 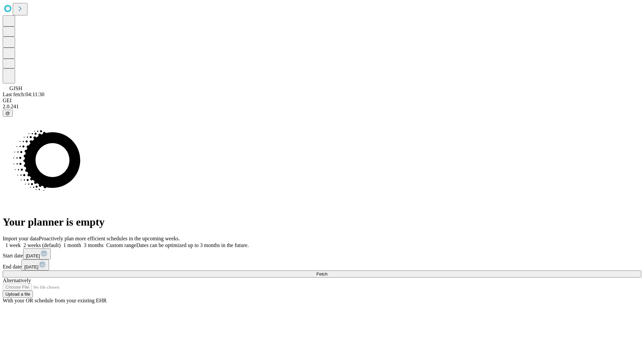 What do you see at coordinates (16, 88) in the screenshot?
I see `span: GJSH` at bounding box center [16, 88].